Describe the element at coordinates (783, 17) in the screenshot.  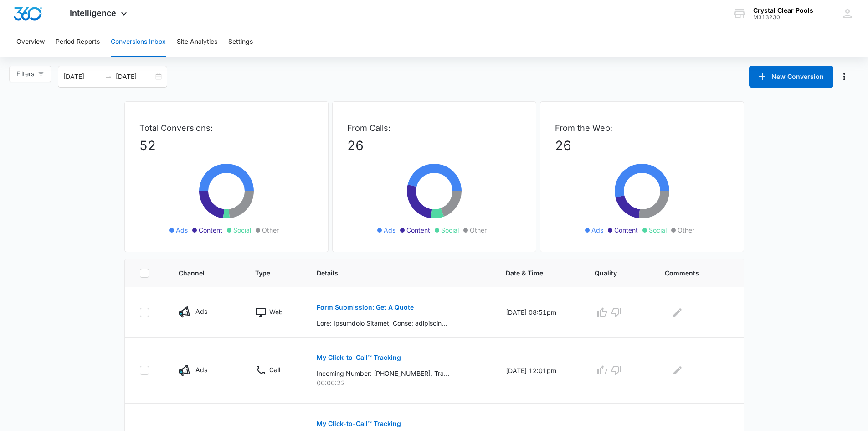
I see `div: account id` at that location.